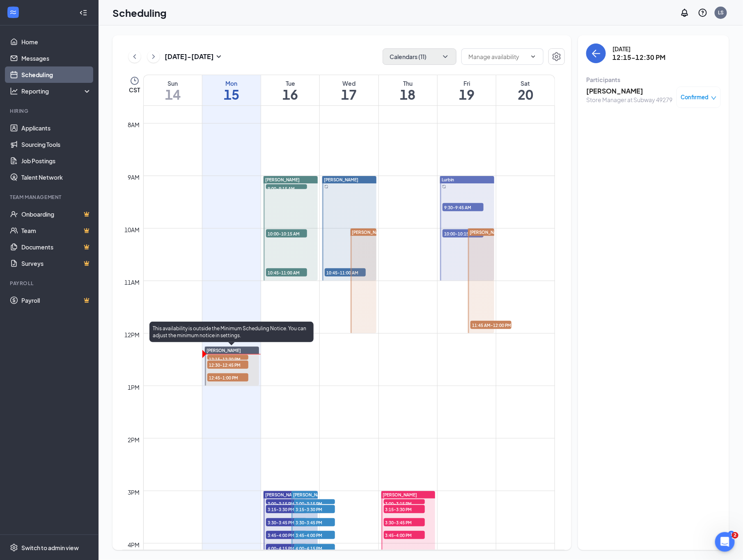 The image size is (743, 560). I want to click on input: Manage availability, so click(497, 57).